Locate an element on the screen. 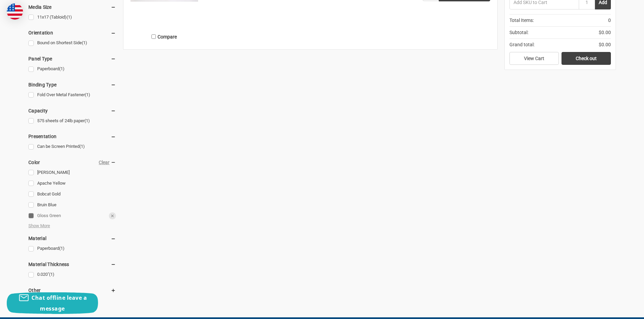 Image resolution: width=644 pixels, height=319 pixels. input: Compare is located at coordinates (153, 36).